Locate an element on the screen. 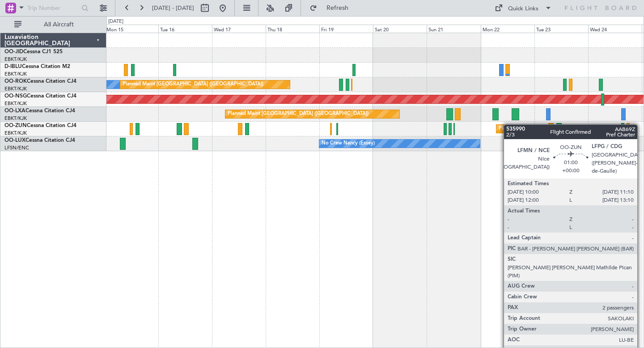  div: Wed 24 is located at coordinates (615, 29).